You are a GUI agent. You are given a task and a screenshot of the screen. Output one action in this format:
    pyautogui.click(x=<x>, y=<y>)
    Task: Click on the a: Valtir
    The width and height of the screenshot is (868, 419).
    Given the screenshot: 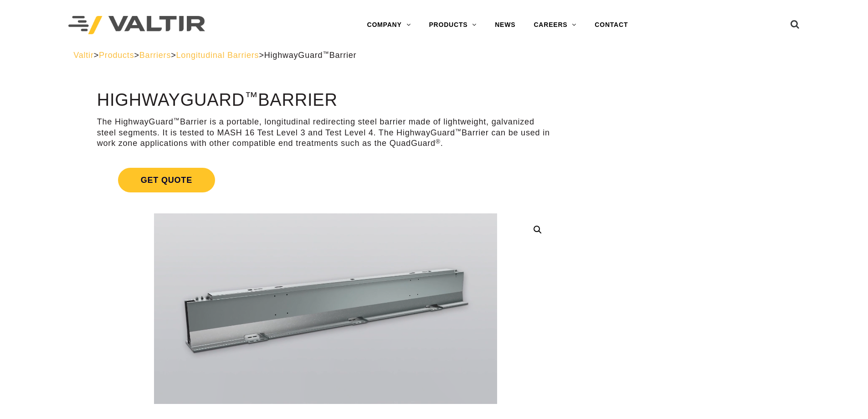 What is the action you would take?
    pyautogui.click(x=83, y=55)
    